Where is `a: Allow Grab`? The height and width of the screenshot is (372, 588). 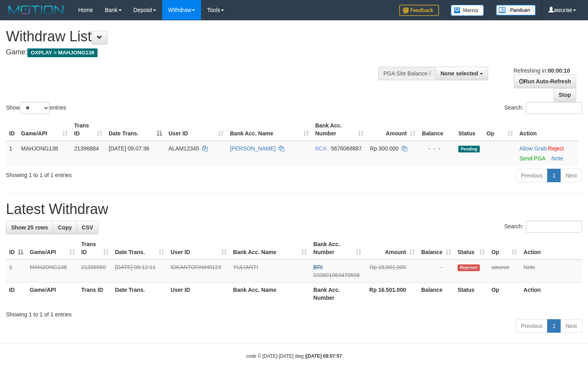
a: Allow Grab is located at coordinates (533, 148).